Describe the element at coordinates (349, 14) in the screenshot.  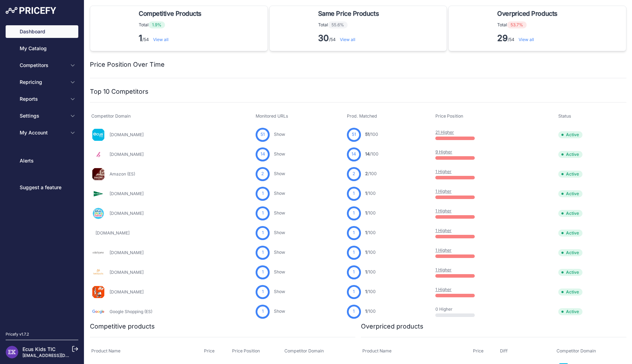
I see `span: Same Price Products` at that location.